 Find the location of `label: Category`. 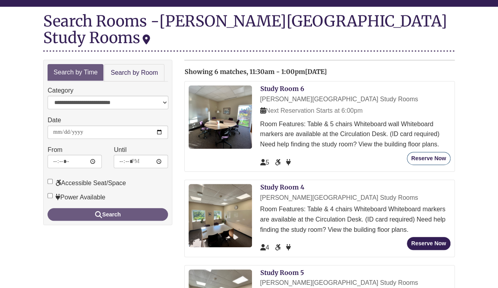

label: Category is located at coordinates (60, 91).